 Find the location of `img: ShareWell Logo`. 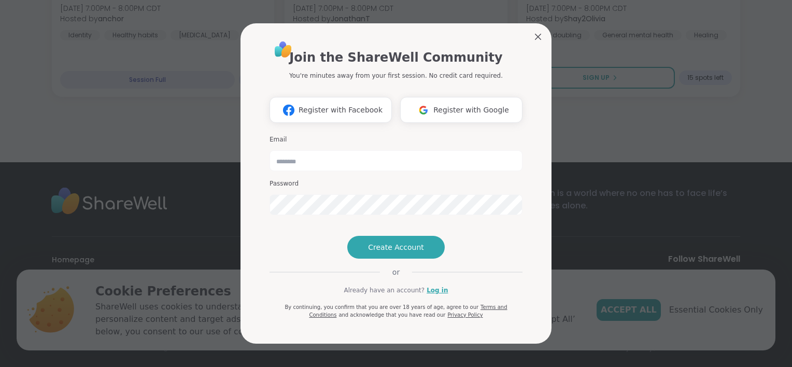

img: ShareWell Logo is located at coordinates (283, 49).